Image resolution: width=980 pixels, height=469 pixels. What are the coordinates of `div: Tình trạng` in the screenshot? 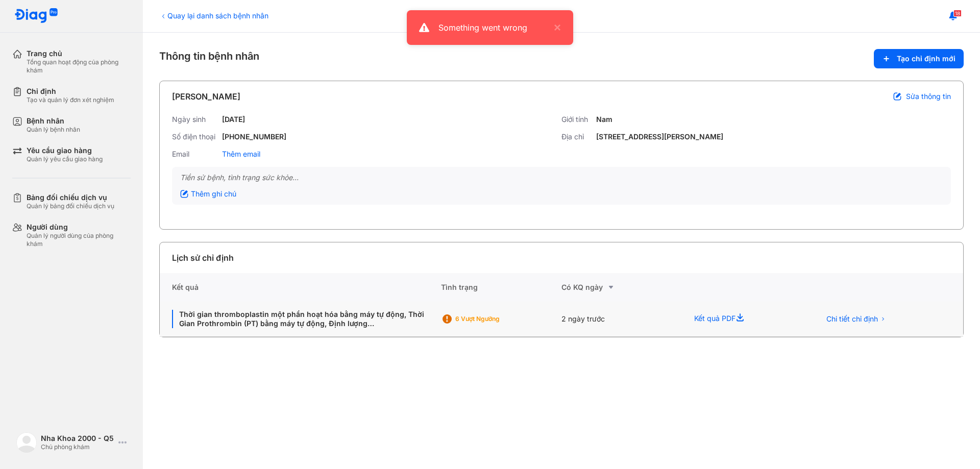 It's located at (501, 288).